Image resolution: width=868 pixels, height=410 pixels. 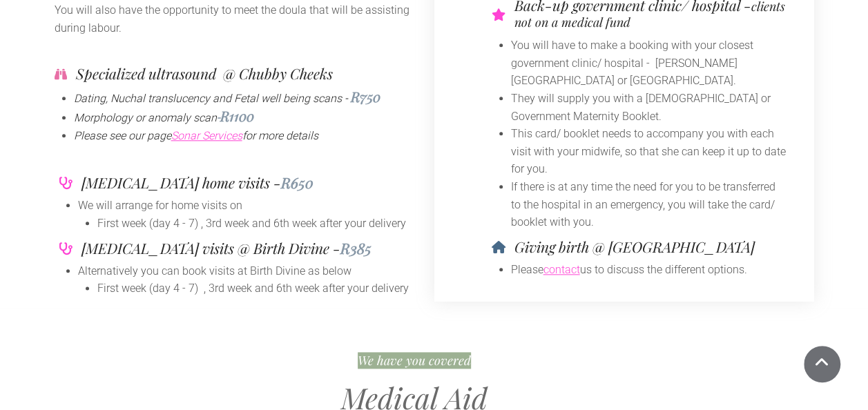 I want to click on h4: Specialized ultrasound @ Chubby Cheeks, so click(x=204, y=73).